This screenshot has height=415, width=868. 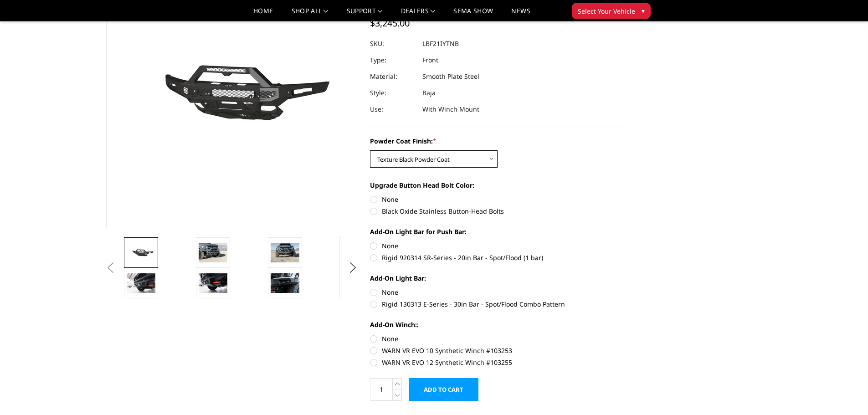 I want to click on dd: Front, so click(x=430, y=60).